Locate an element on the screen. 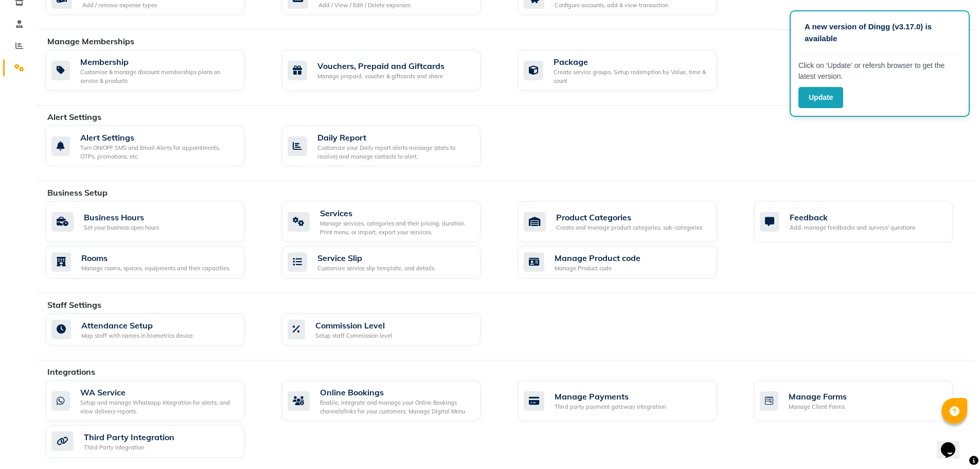  a: Business HoursSet your business open hours is located at coordinates (156, 222).